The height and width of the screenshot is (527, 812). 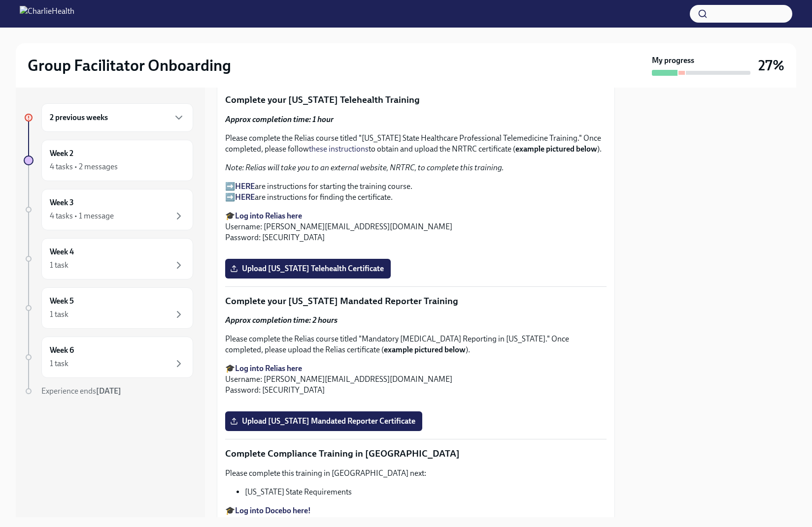 I want to click on p: ➡️ are instructions for starting the training course. ➡️ are instructions for finding the certifi..., so click(x=415, y=192).